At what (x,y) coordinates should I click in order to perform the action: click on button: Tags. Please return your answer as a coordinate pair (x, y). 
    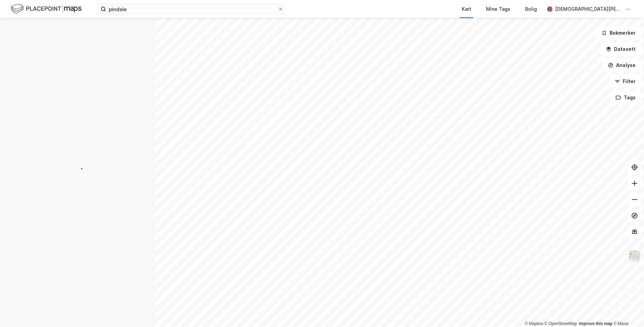
    Looking at the image, I should click on (625, 98).